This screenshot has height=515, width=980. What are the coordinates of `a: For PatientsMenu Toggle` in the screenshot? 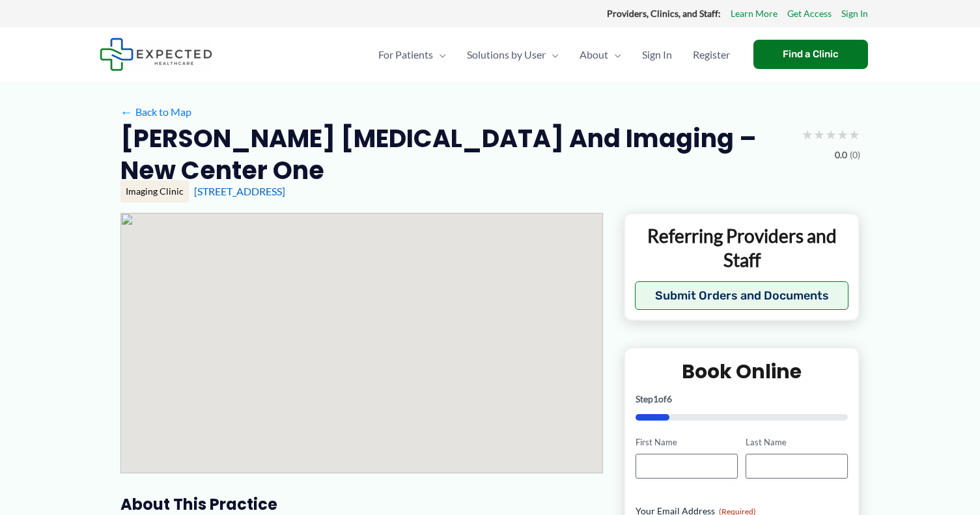 It's located at (412, 55).